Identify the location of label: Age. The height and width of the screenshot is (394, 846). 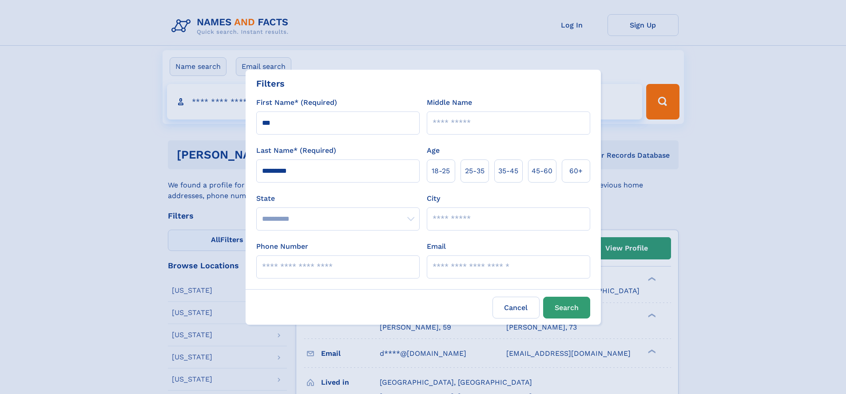
(433, 150).